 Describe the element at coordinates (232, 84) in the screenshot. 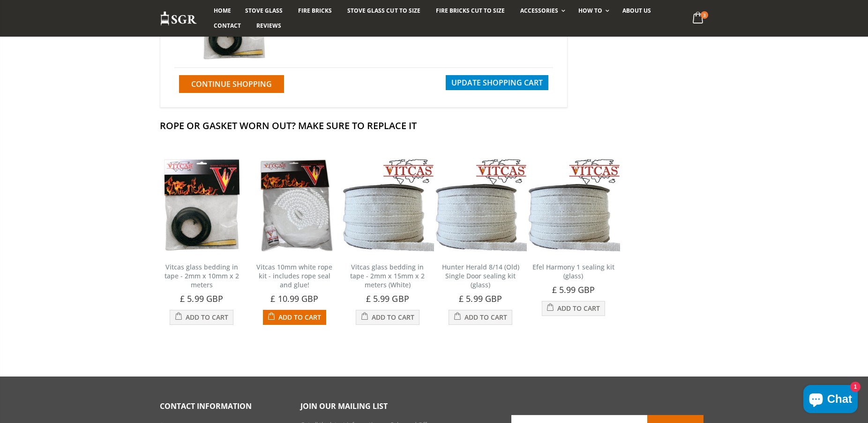

I see `a: Continue Shopping` at that location.